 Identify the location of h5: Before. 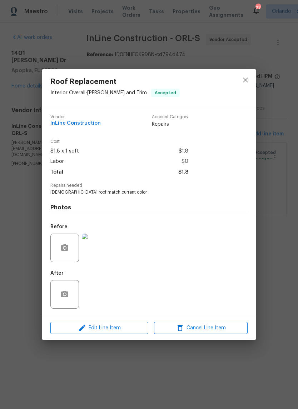
(59, 227).